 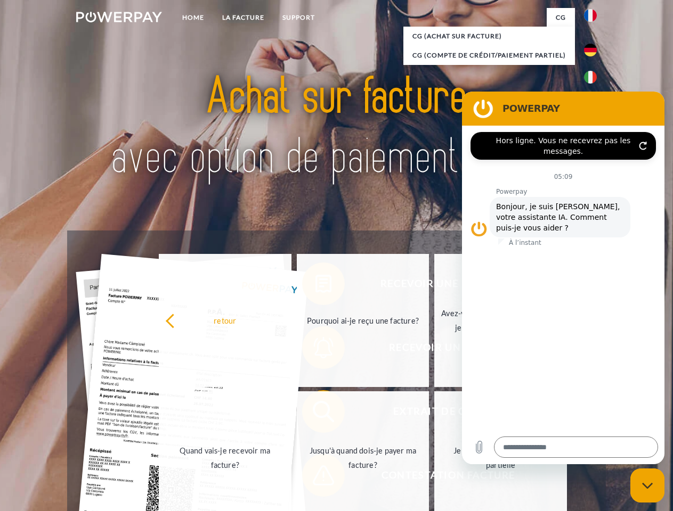 What do you see at coordinates (489, 55) in the screenshot?
I see `a: CG (Compte de crédit/paiement partiel)` at bounding box center [489, 55].